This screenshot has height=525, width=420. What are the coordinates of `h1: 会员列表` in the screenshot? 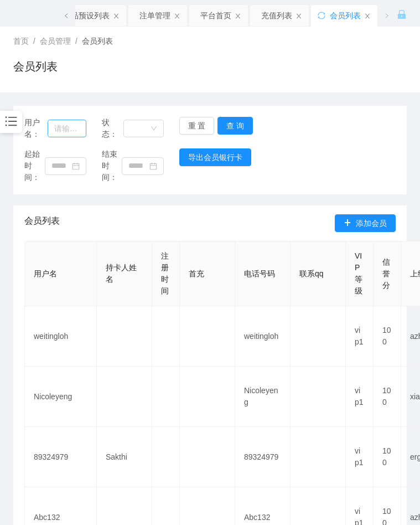 It's located at (36, 67).